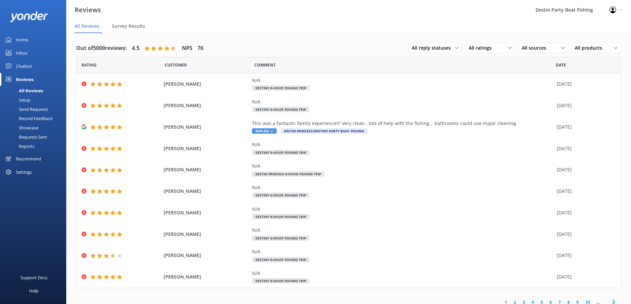 This screenshot has height=304, width=631. I want to click on div: Home, so click(22, 40).